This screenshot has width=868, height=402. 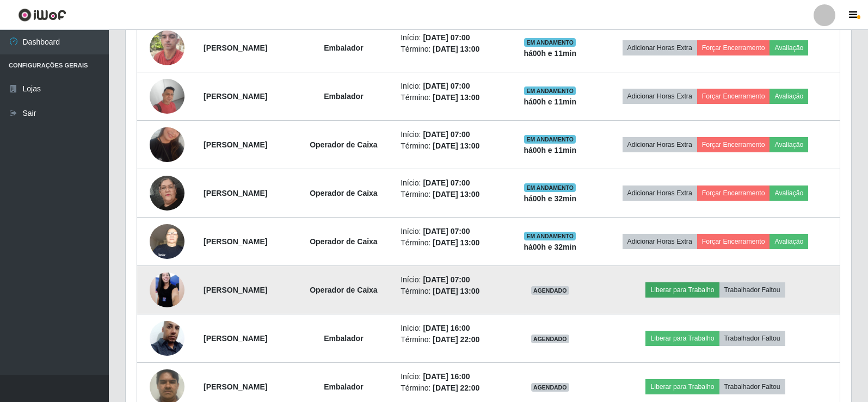 I want to click on img: 1723623614898.jpeg, so click(x=167, y=241).